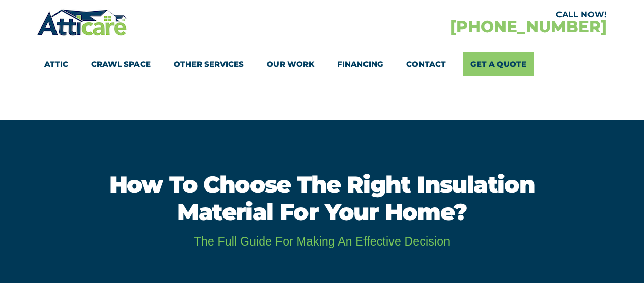 The width and height of the screenshot is (644, 298). What do you see at coordinates (56, 65) in the screenshot?
I see `a: Attic` at bounding box center [56, 65].